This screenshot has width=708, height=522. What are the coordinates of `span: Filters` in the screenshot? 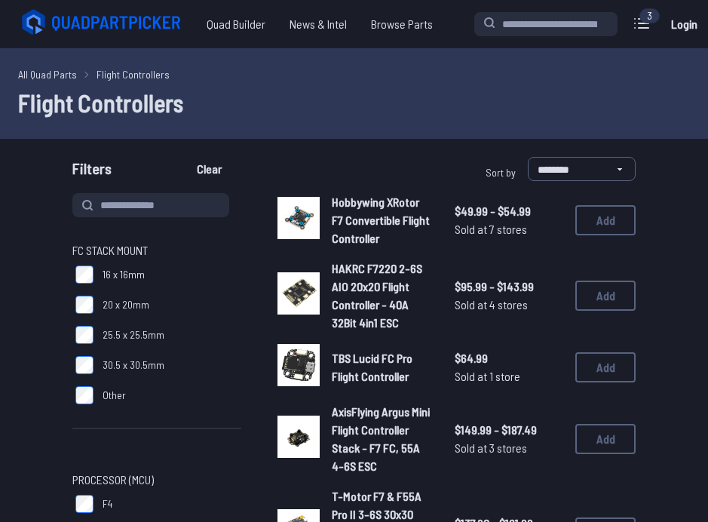 It's located at (92, 172).